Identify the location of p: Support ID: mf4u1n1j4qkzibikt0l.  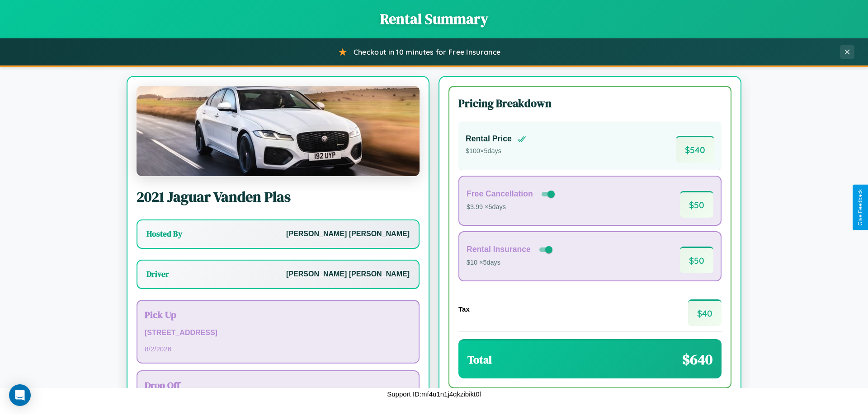
(434, 394).